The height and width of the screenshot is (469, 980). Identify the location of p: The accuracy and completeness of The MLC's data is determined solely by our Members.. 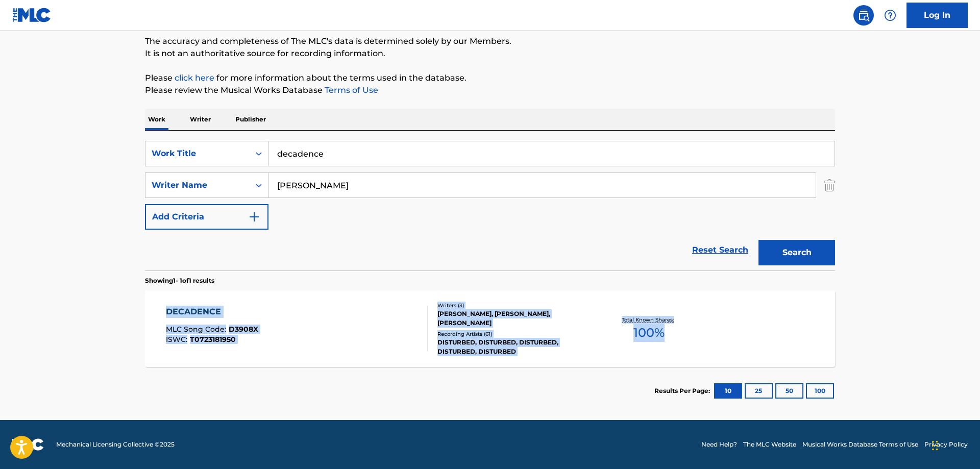
(490, 41).